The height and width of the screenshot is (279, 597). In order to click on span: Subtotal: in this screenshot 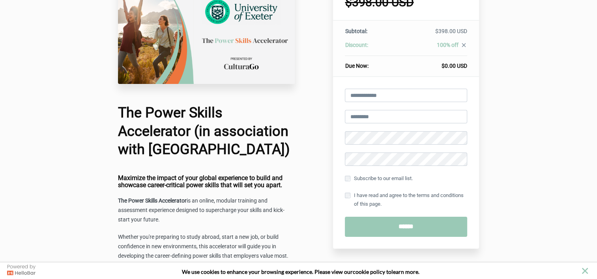, I will do `click(356, 31)`.